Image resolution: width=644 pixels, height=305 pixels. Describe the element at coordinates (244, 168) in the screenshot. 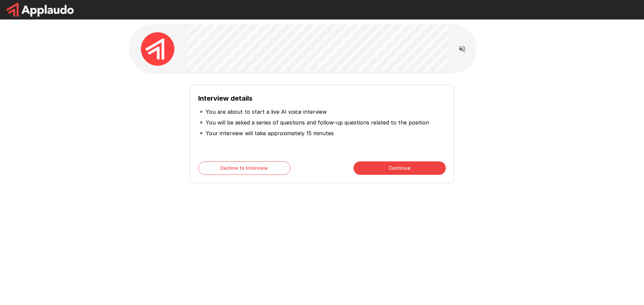

I see `button: Decline to Interview` at that location.